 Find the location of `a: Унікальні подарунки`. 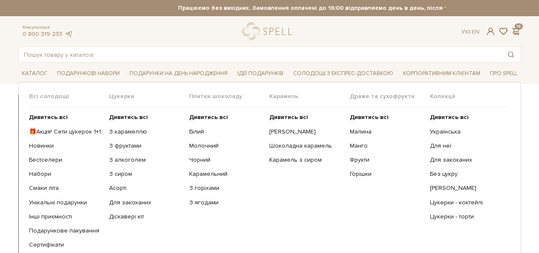

a: Унікальні подарунки is located at coordinates (66, 202).